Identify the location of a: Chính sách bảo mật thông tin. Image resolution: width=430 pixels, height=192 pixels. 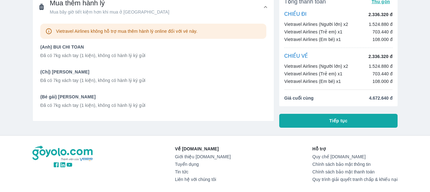
(355, 164).